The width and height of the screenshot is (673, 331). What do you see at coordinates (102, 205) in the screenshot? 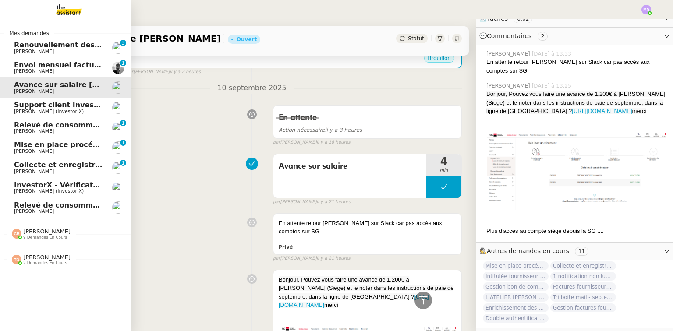
I see `span: Relevé de consommations - septembre 2025` at bounding box center [102, 205].